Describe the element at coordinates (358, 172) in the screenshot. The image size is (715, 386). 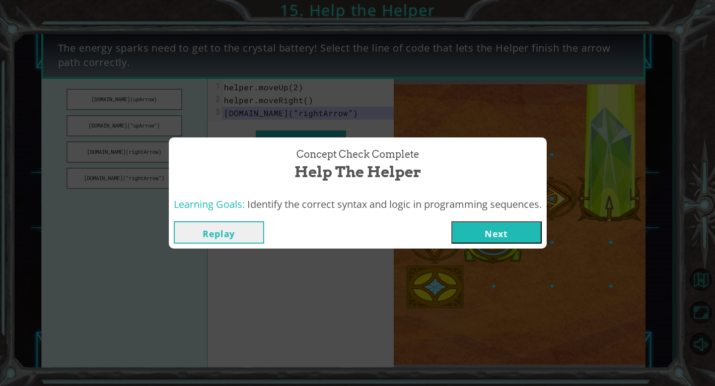
I see `span: Help the Helper` at that location.